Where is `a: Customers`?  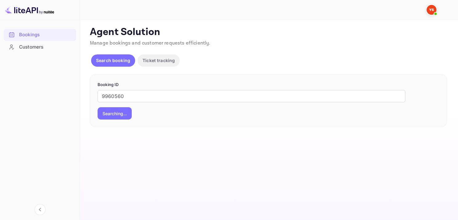
a: Customers is located at coordinates (40, 47).